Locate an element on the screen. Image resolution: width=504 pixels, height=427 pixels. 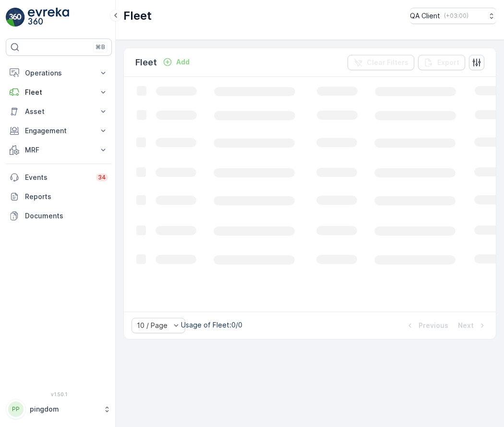
p: Clear Filters is located at coordinates (387, 62).